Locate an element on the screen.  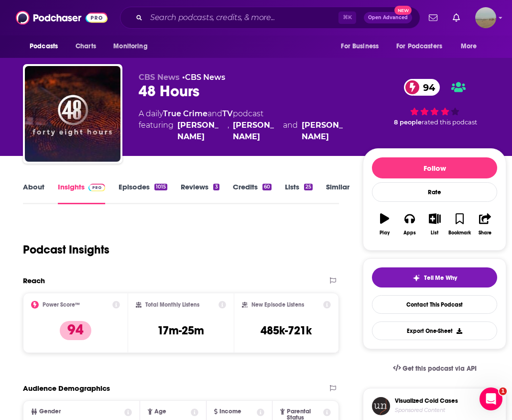
span: rated this podcast is located at coordinates (450, 122).